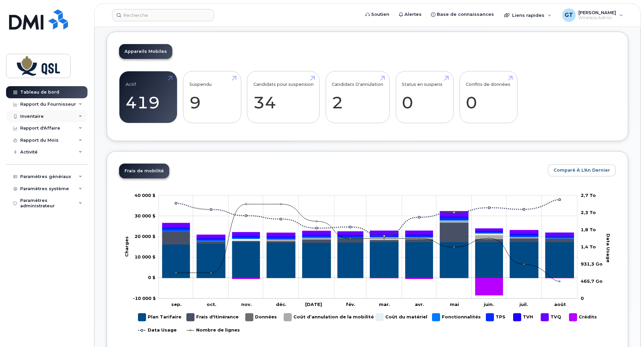 This screenshot has height=347, width=644. Describe the element at coordinates (454, 304) in the screenshot. I see `tspan: mai` at that location.